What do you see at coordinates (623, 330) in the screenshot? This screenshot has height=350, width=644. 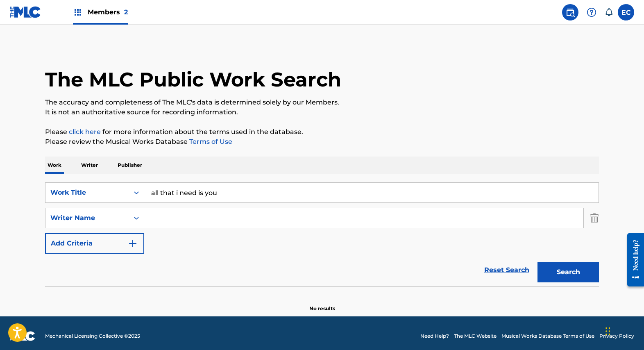 I see `div: Chat Widget` at bounding box center [623, 330].